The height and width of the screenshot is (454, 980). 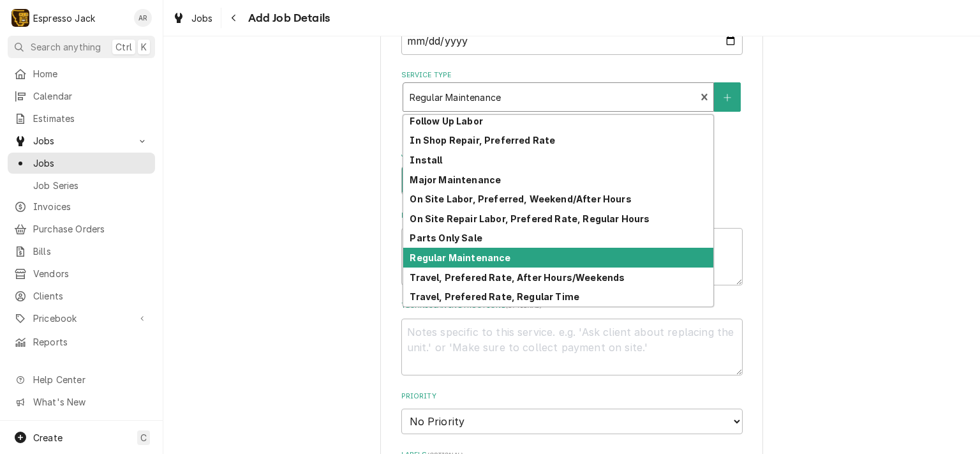 What do you see at coordinates (90, 96) in the screenshot?
I see `span: Calendar` at bounding box center [90, 96].